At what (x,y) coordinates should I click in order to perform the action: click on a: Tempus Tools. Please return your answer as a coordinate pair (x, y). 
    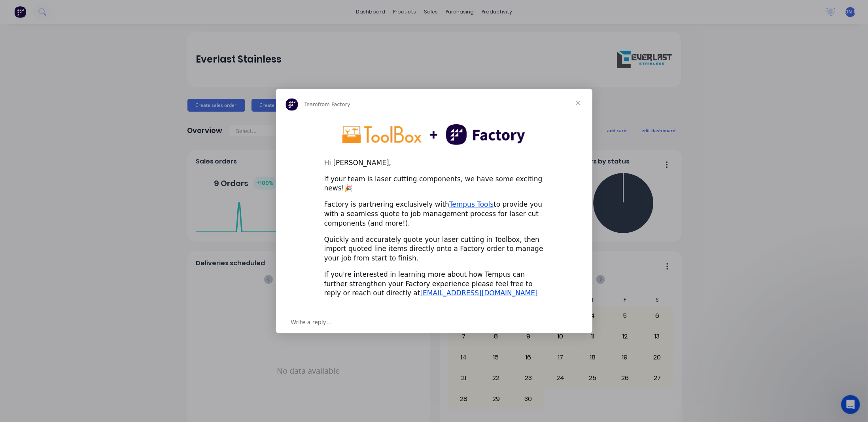
    Looking at the image, I should click on (471, 204).